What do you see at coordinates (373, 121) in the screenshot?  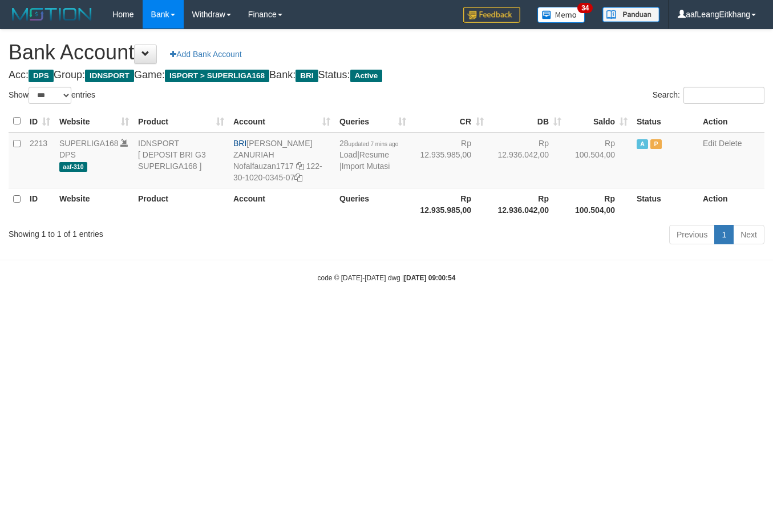 I see `th: Queries: activate to sort column ascending` at bounding box center [373, 121].